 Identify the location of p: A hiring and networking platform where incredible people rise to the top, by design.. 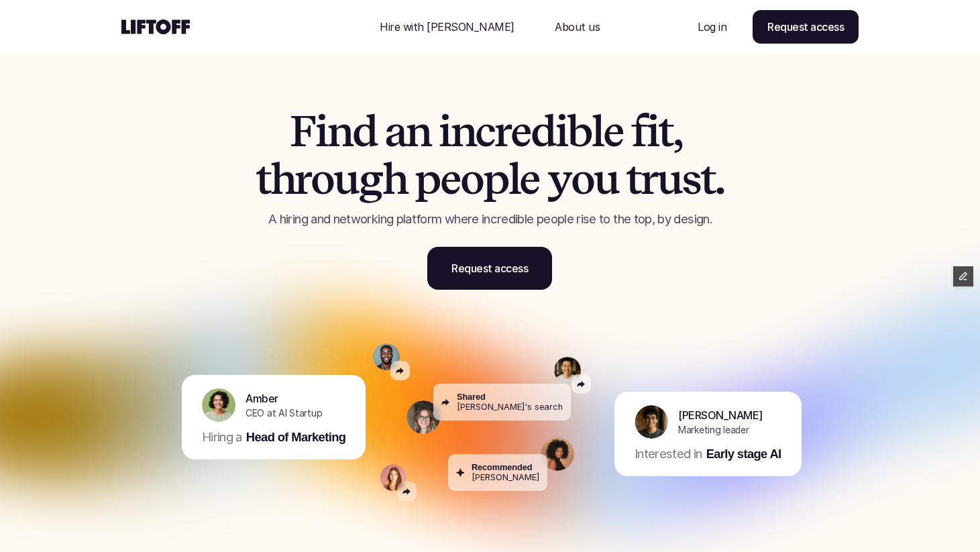
(491, 219).